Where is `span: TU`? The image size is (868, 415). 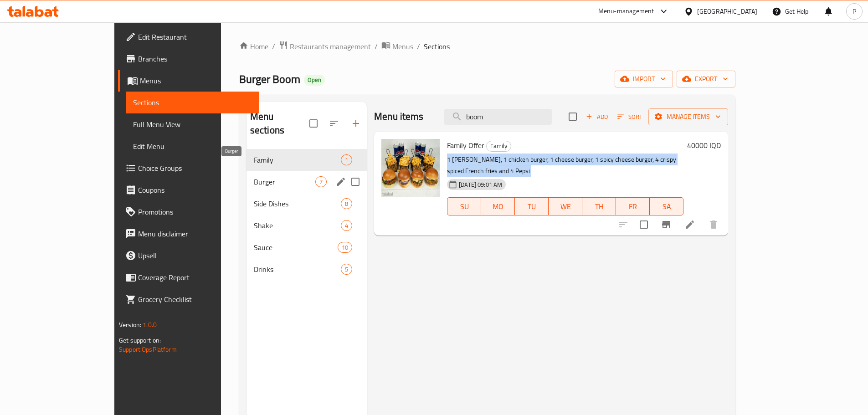 span: TU is located at coordinates (532, 206).